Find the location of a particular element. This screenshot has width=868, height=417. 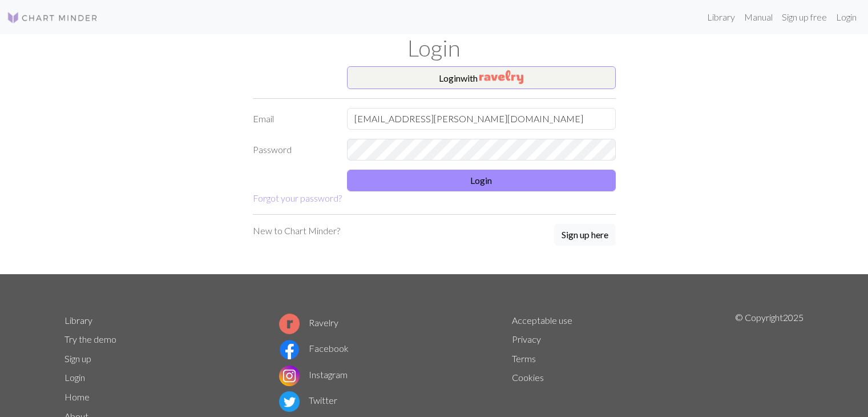

img: Instagram logo is located at coordinates (289, 375).